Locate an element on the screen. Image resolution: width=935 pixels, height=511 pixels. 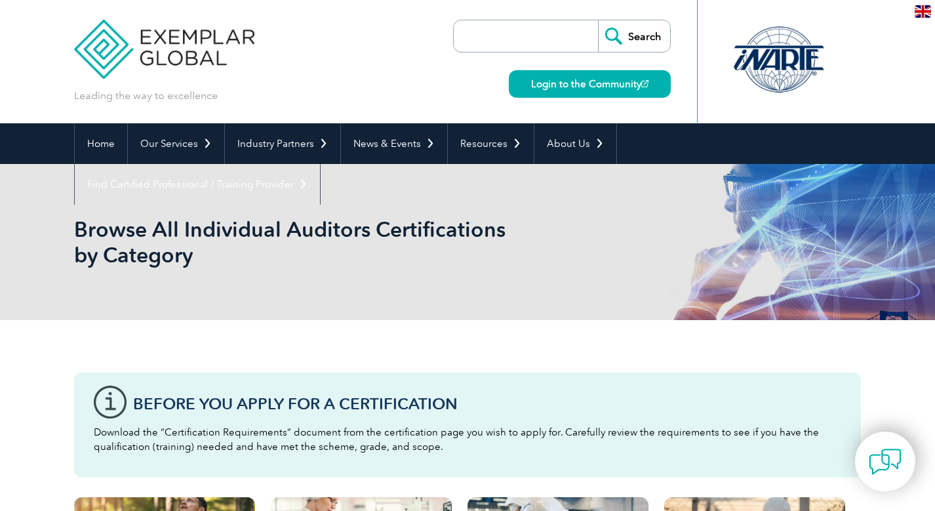
img: contact-chat.png is located at coordinates (885, 462).